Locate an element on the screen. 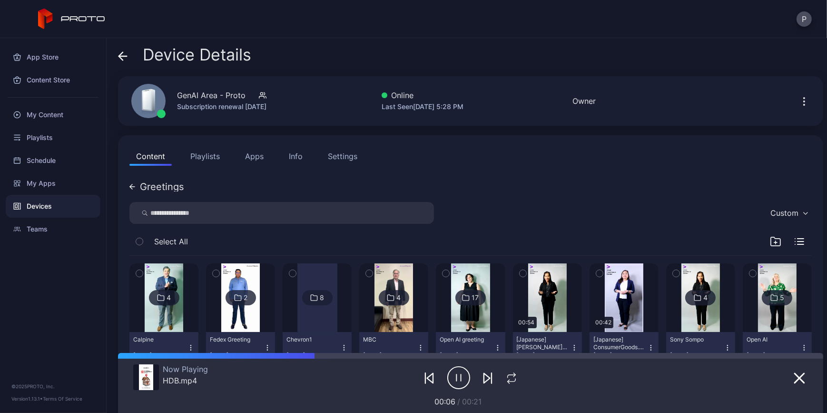 The image size is (827, 413). button: Apps is located at coordinates (254, 156).